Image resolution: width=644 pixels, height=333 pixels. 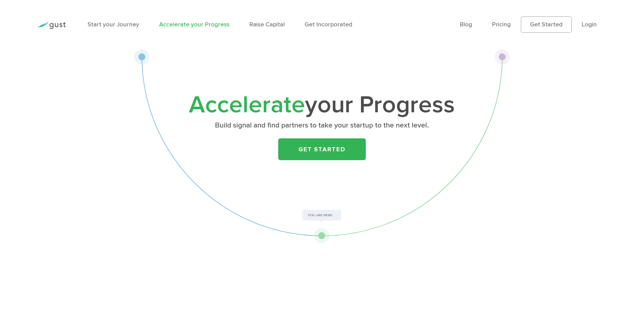 I want to click on a: Pricing, so click(x=501, y=24).